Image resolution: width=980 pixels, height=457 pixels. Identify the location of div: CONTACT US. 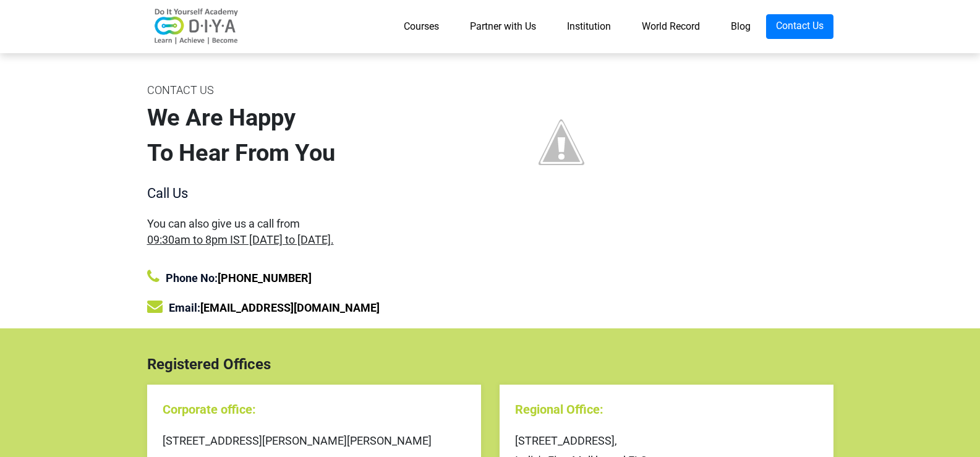
(314, 90).